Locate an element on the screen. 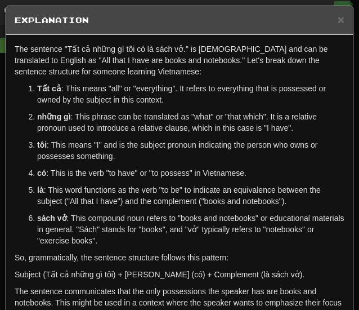 The height and width of the screenshot is (310, 359). p: : This phrase can be translated as "what" or "that which". It is a relative pronoun used to intro... is located at coordinates (191, 122).